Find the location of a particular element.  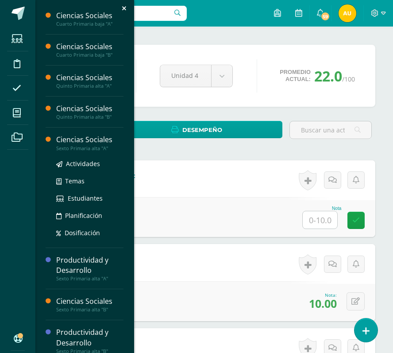

div: Quinto Primaria alta "A" is located at coordinates (90, 86).